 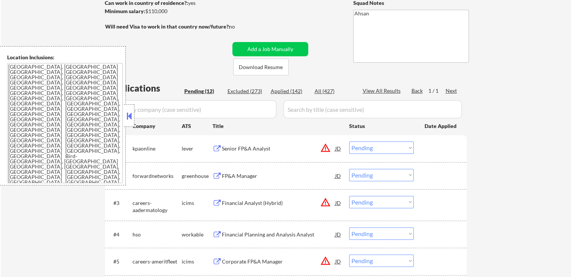 What do you see at coordinates (157, 176) in the screenshot?
I see `div: forwardnetworks` at bounding box center [157, 176].